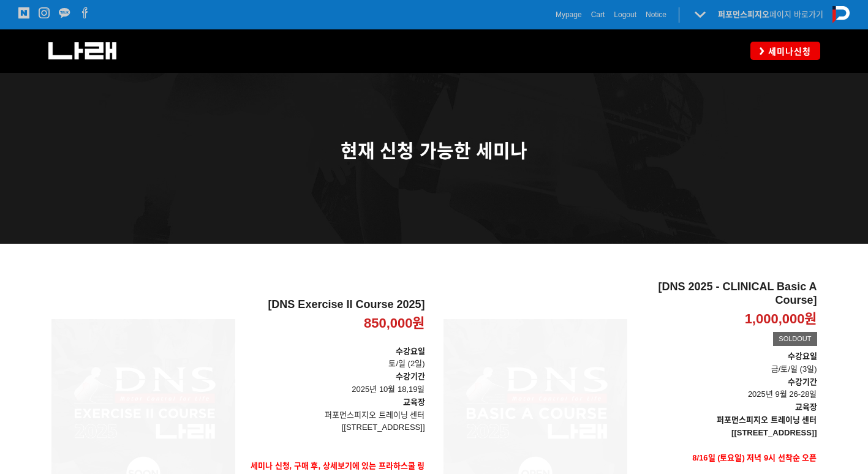 The height and width of the screenshot is (474, 868). I want to click on span: Mypage, so click(568, 15).